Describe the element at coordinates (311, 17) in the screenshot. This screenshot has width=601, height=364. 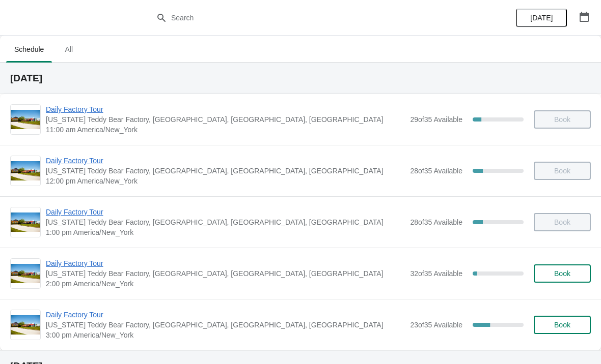
I see `input: Search` at that location.